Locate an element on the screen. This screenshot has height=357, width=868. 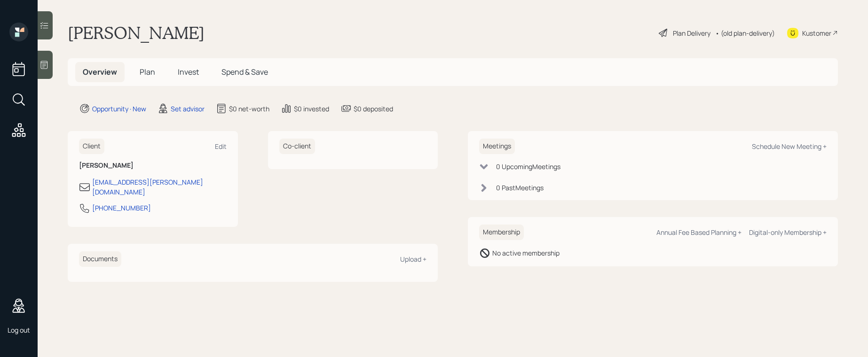
div: 0 Upcoming Meeting s is located at coordinates (528, 167).